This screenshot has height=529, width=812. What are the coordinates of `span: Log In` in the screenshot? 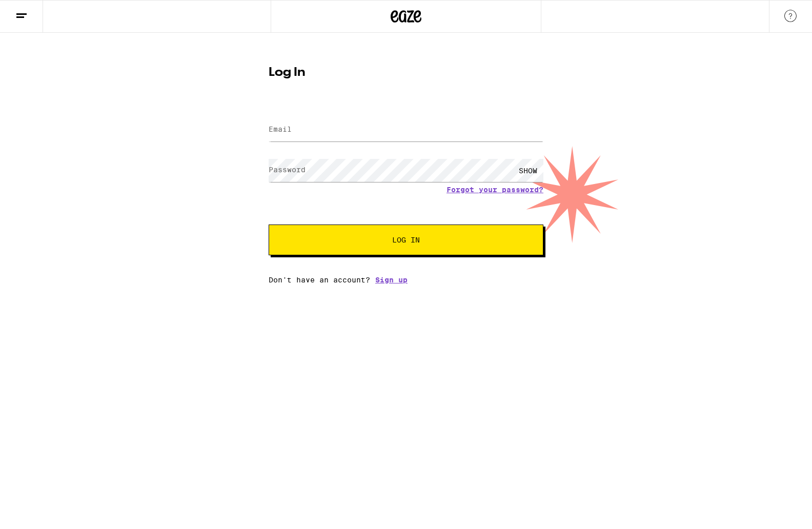 It's located at (406, 240).